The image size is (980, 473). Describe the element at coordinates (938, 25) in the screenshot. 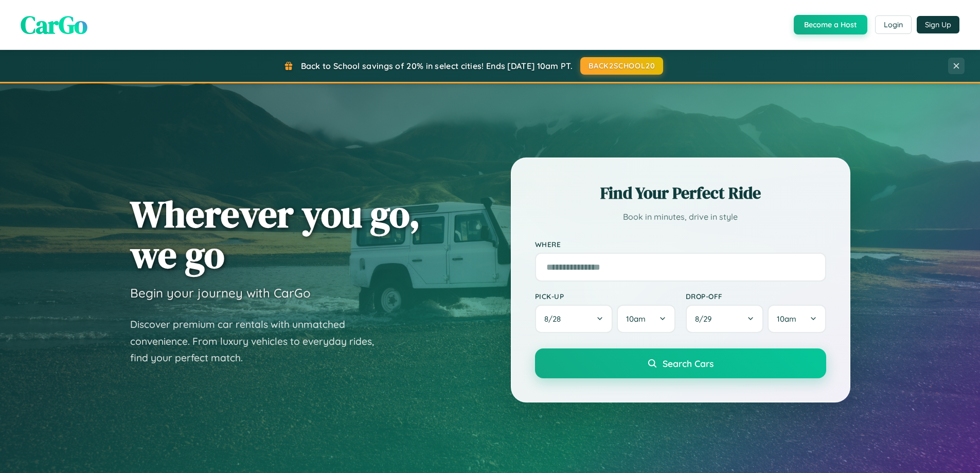

I see `button: Sign Up` at that location.